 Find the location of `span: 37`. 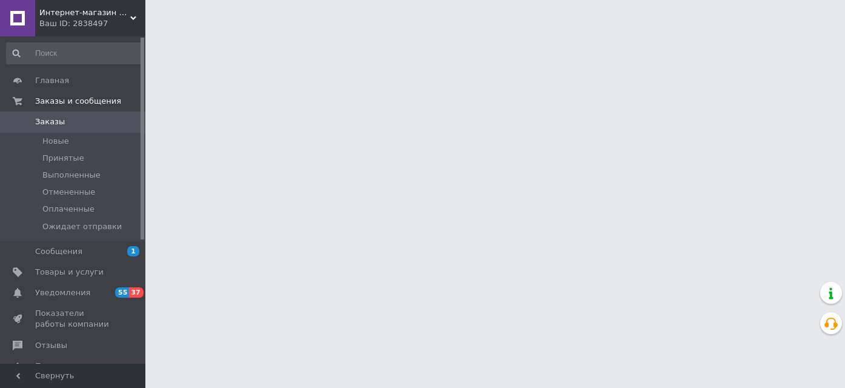

span: 37 is located at coordinates (136, 292).